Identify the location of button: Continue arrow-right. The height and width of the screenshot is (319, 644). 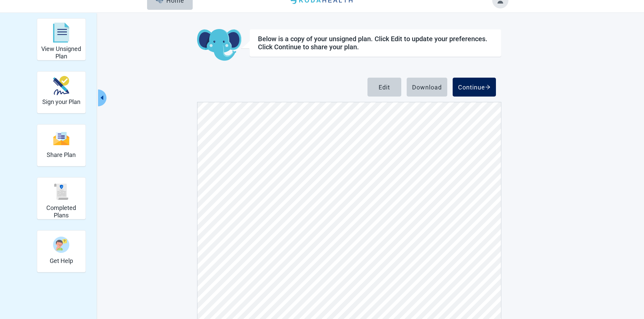
(474, 87).